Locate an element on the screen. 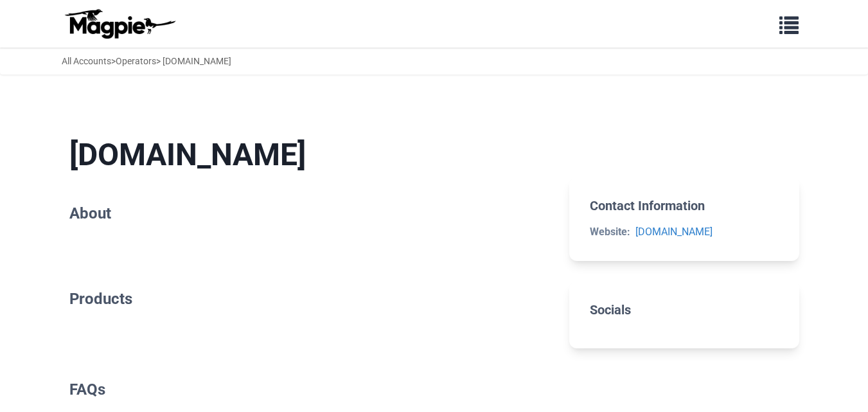 This screenshot has width=868, height=412. h2: Contact Information is located at coordinates (684, 206).